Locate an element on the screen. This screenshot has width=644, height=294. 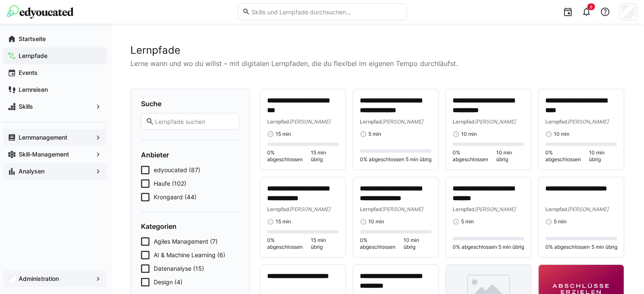
span: 8 is located at coordinates (591, 6).